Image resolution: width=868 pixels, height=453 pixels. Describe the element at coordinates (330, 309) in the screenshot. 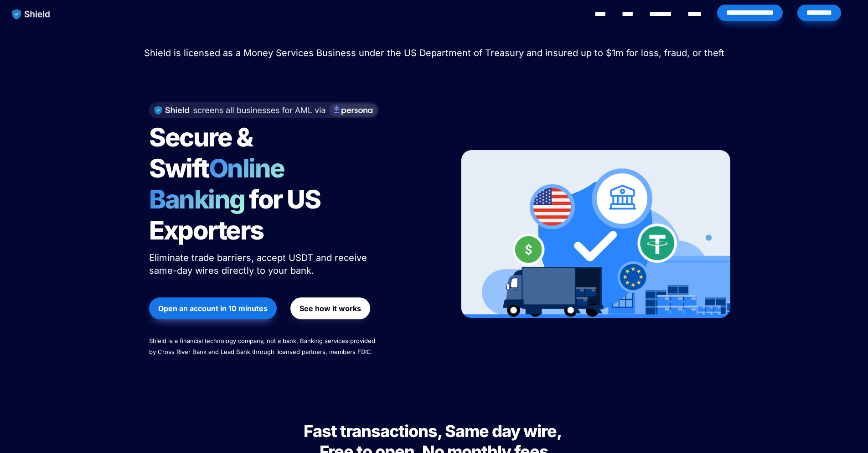

I see `button: See how it works` at that location.